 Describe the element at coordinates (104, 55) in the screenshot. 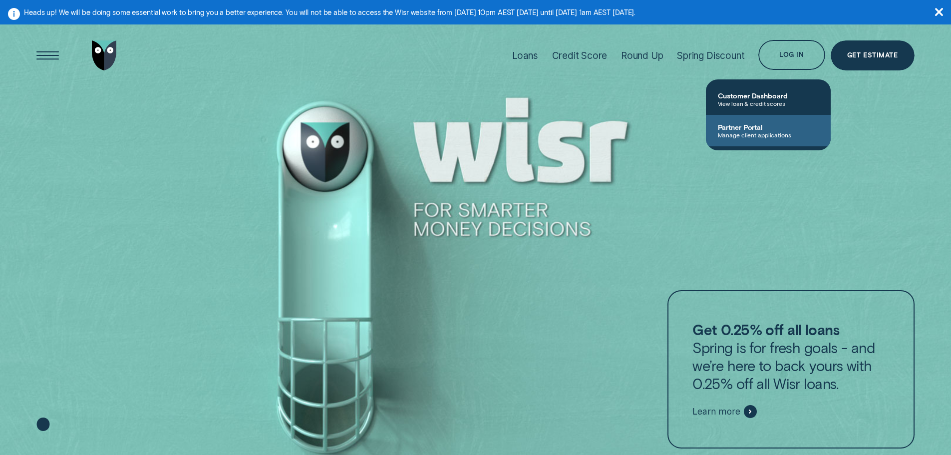

I see `a: Go to home page` at that location.